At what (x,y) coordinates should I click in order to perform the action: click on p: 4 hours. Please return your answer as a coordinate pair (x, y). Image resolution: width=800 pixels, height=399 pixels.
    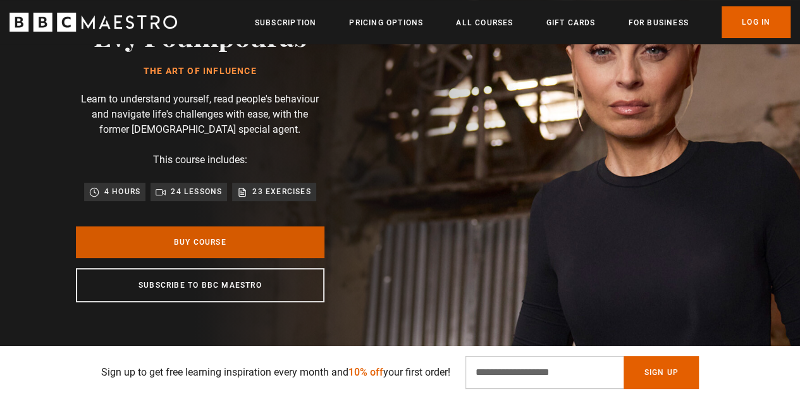
    Looking at the image, I should click on (122, 192).